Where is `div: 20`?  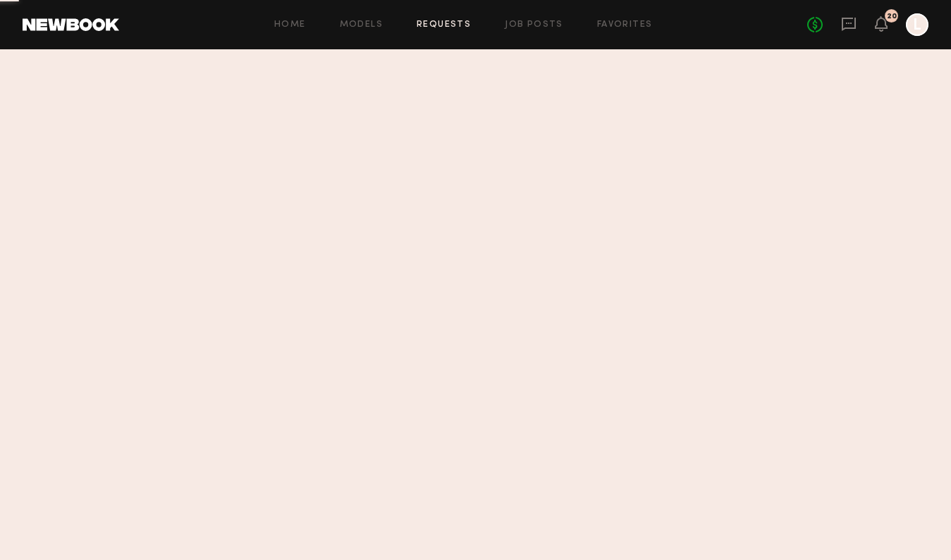 div: 20 is located at coordinates (892, 16).